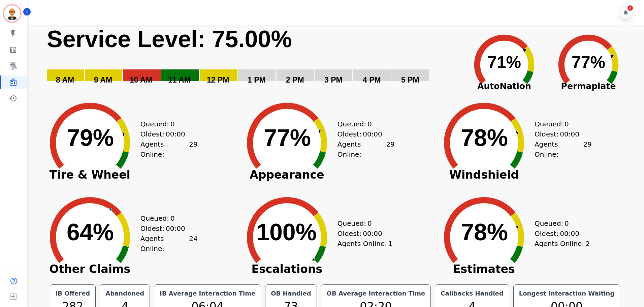 The height and width of the screenshot is (307, 644). Describe the element at coordinates (65, 80) in the screenshot. I see `text: 8 AM` at that location.